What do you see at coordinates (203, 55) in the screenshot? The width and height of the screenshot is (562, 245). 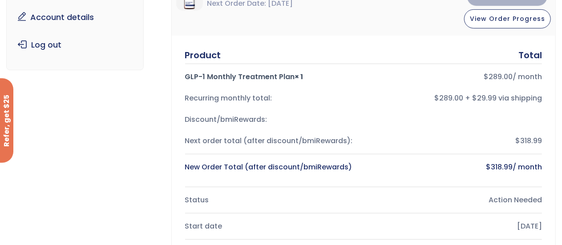 I see `div: Product` at bounding box center [203, 55].